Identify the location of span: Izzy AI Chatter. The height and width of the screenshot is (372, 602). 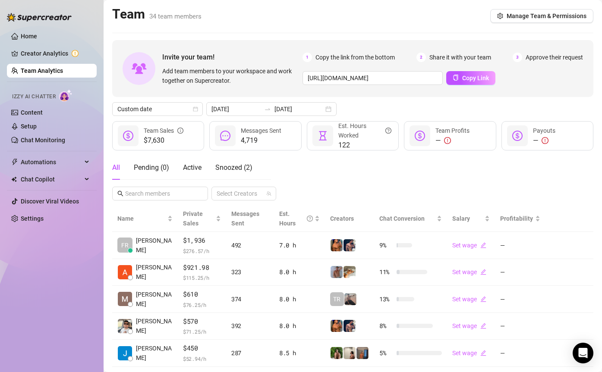
(34, 97).